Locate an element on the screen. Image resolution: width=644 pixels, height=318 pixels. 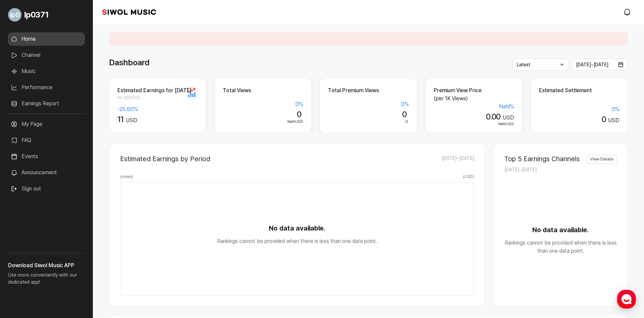
a: Performance is located at coordinates (46, 88).